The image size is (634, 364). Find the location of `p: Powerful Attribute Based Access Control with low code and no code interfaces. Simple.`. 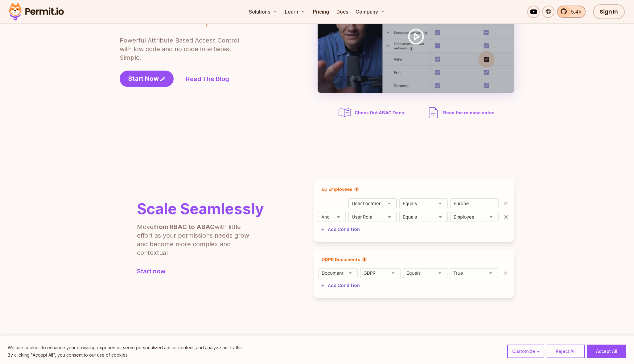

p: Powerful Attribute Based Access Control with low code and no code interfaces. Simple. is located at coordinates (180, 49).